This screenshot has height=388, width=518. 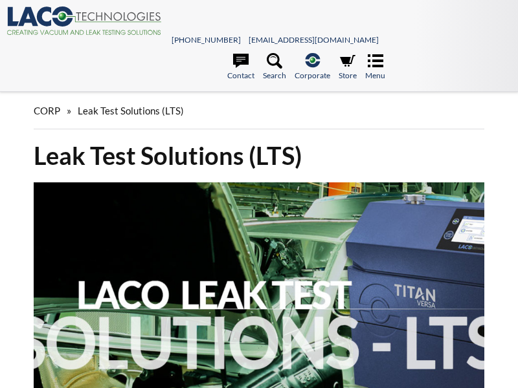 What do you see at coordinates (131, 111) in the screenshot?
I see `span: Leak Test Solutions (LTS)` at bounding box center [131, 111].